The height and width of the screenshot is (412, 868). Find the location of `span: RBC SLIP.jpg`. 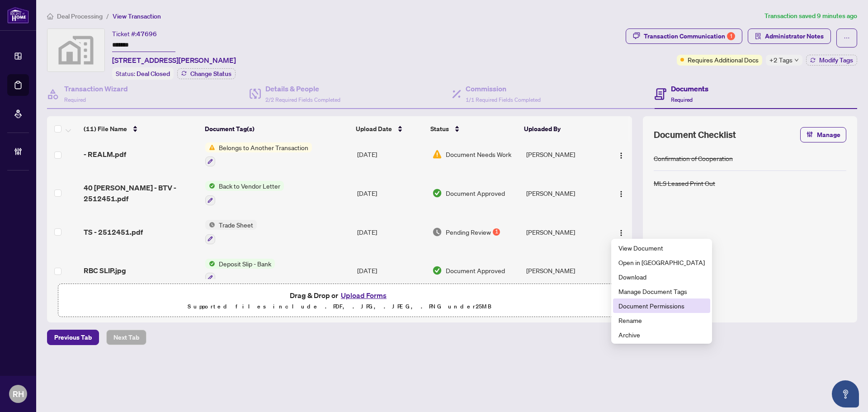

span: RBC SLIP.jpg is located at coordinates (105, 270).